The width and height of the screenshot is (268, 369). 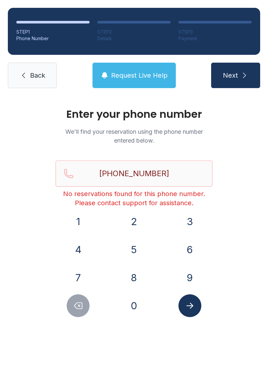 What do you see at coordinates (134, 174) in the screenshot?
I see `input: Reservation phone number` at bounding box center [134, 174].